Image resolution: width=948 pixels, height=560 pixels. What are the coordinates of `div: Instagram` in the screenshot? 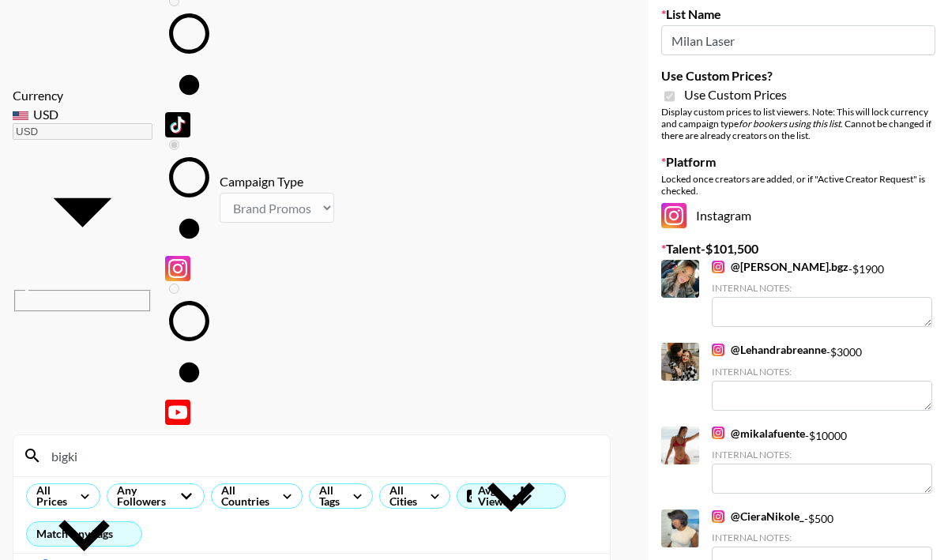 It's located at (798, 216).